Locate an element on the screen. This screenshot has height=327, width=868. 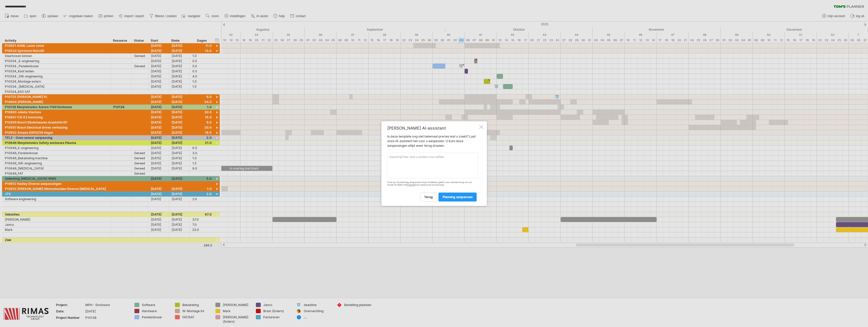
div: Door op de planning aanpassen knop te klikken geeft u ons toestemming om uw invoer te delen met v... is located at coordinates (432, 184).